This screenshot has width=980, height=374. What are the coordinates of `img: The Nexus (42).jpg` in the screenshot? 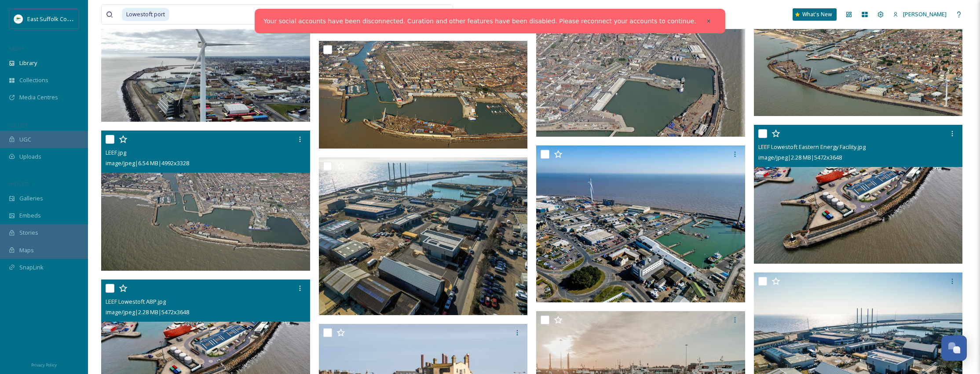 It's located at (424, 236).